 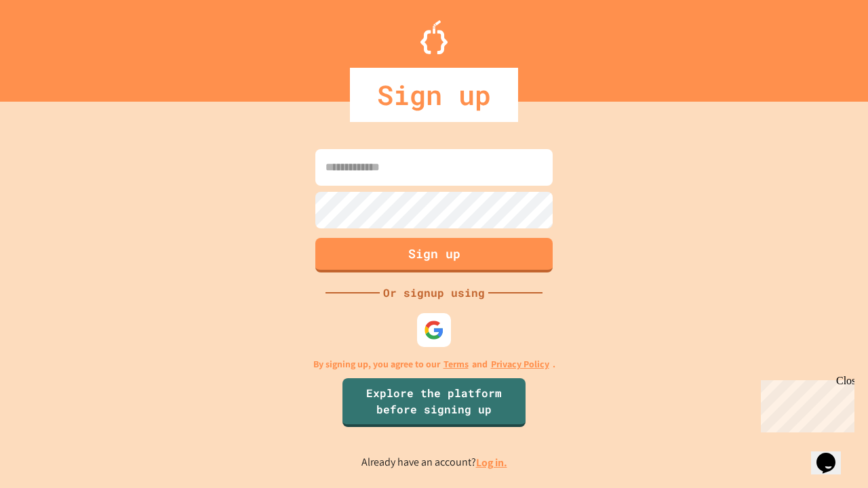 What do you see at coordinates (520, 364) in the screenshot?
I see `a: Privacy Policy` at bounding box center [520, 364].